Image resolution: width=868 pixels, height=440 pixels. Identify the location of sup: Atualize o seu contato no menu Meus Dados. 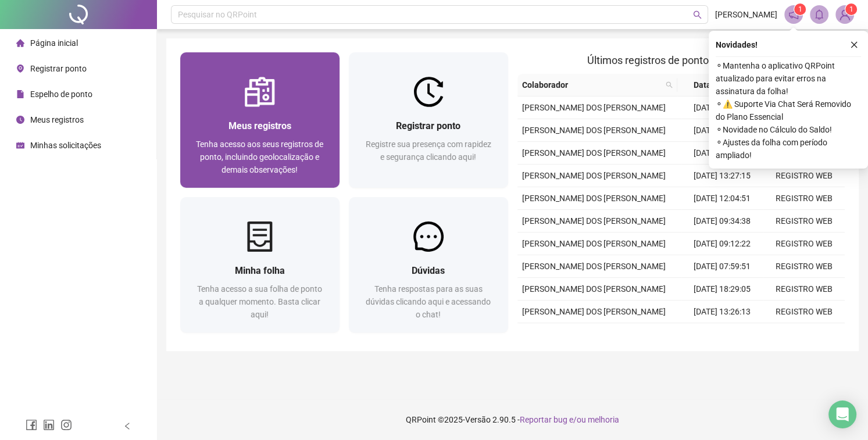
(850, 9).